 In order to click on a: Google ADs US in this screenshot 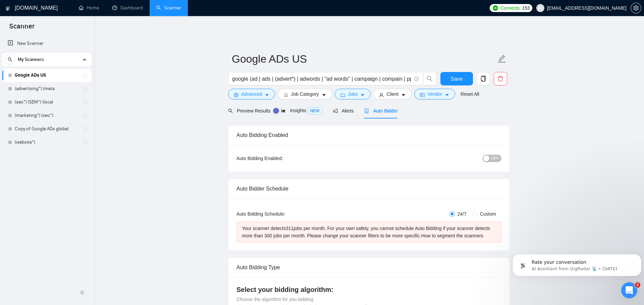, I will do `click(47, 76)`.